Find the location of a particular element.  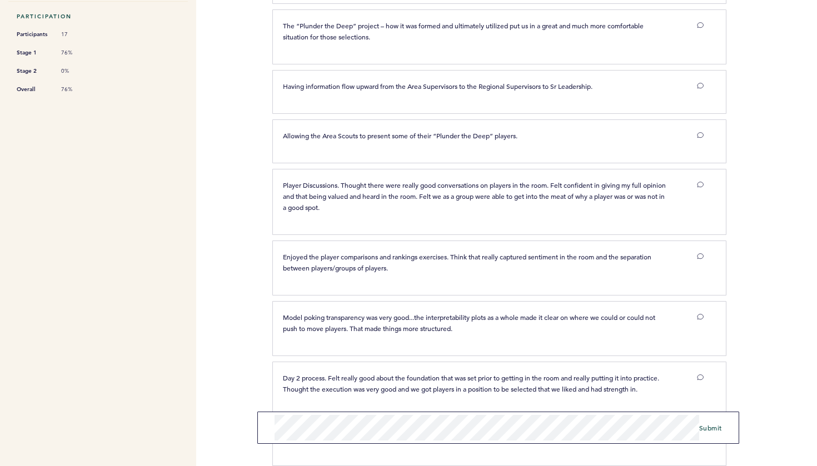

span: Model poking transparency was very good...the interpretability plots as a whole made it clear on ... is located at coordinates (470, 323).